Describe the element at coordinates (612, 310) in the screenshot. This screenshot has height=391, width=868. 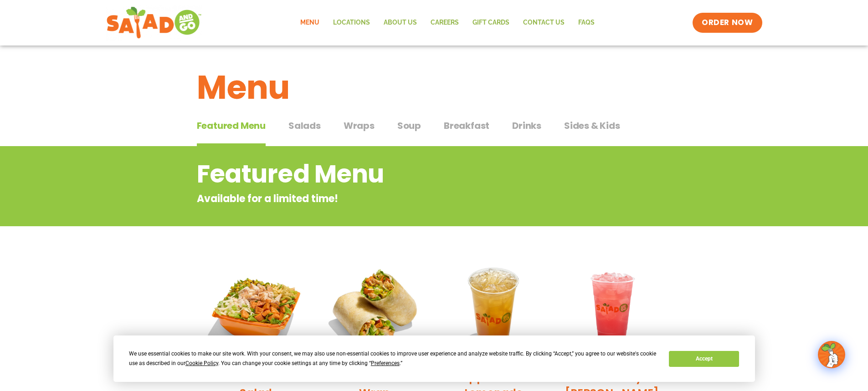
I see `img: Product photo for Blackberry Bramble Lemonade` at that location.